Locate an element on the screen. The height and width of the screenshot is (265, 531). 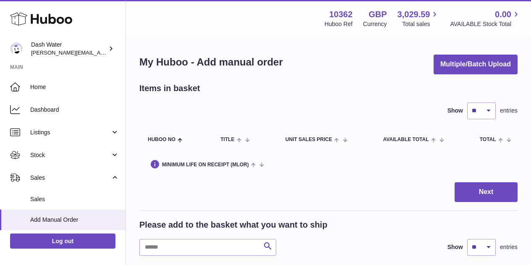
button: Multiple/Batch Upload is located at coordinates (475, 64).